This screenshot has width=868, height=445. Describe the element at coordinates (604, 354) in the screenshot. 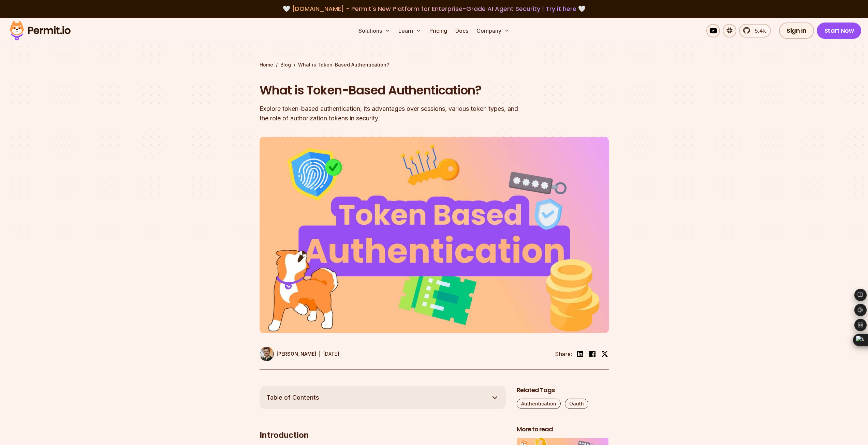

I see `button: twitter` at that location.